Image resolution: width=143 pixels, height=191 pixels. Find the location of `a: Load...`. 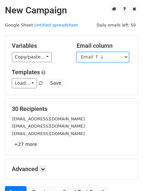

a: Load... is located at coordinates (24, 83).